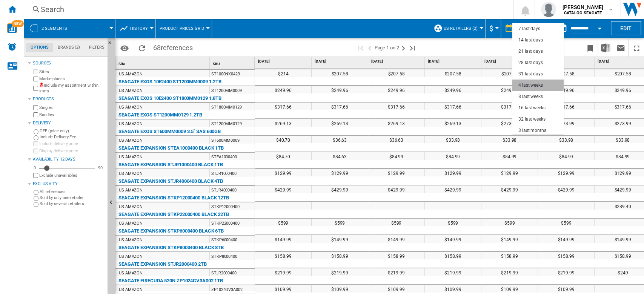 The width and height of the screenshot is (644, 294). Describe the element at coordinates (72, 151) in the screenshot. I see `label: Display delivery price` at that location.